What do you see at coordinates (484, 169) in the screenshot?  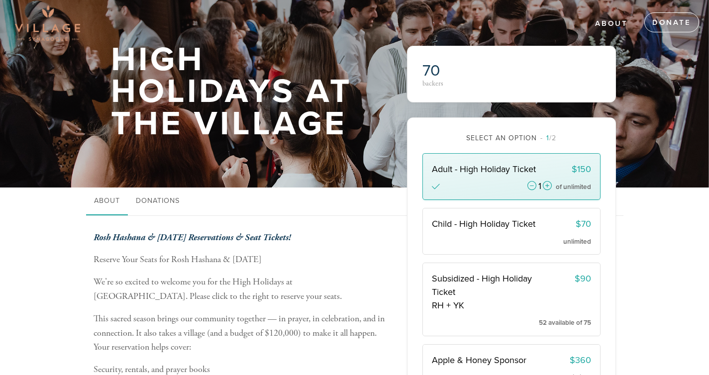 I see `span: Adult - High Holiday Ticket` at bounding box center [484, 169].